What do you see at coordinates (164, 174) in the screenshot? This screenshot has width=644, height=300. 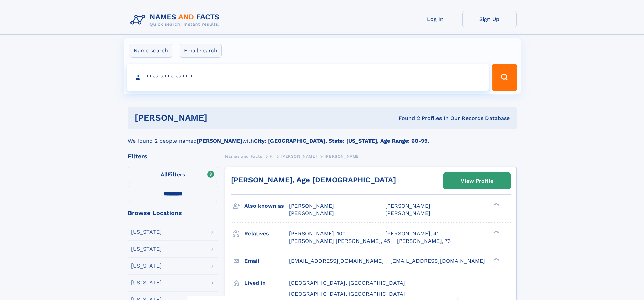 I see `span: All` at bounding box center [164, 174].